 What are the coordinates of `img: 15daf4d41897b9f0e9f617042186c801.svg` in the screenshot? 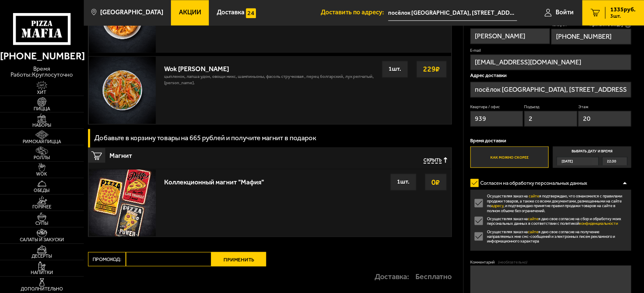 It's located at (251, 13).